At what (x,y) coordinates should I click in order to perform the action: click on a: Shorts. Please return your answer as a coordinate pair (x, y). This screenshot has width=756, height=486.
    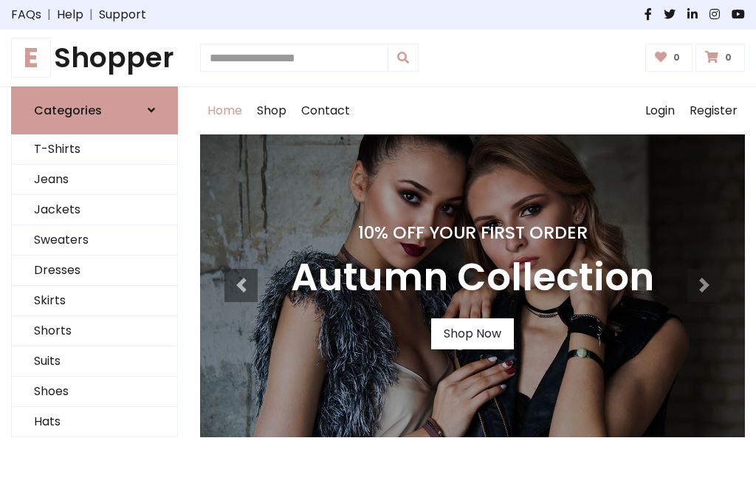
    Looking at the image, I should click on (94, 331).